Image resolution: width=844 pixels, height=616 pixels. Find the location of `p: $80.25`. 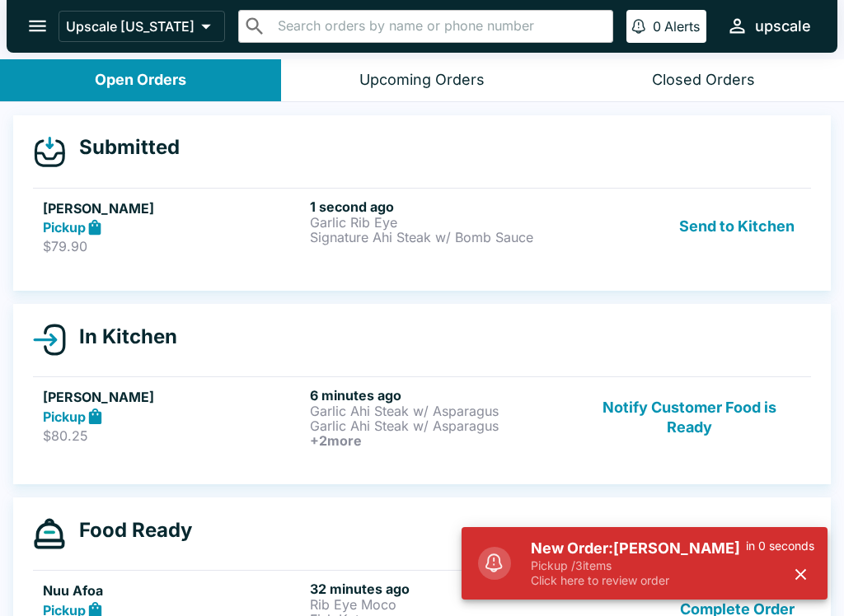

p: $80.25 is located at coordinates (173, 435).